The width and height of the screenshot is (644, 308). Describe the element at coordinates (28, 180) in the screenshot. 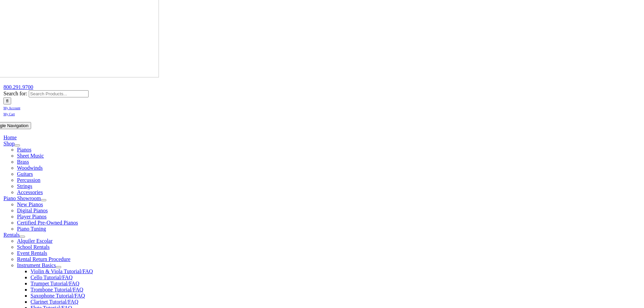

I see `a: Percussion` at that location.